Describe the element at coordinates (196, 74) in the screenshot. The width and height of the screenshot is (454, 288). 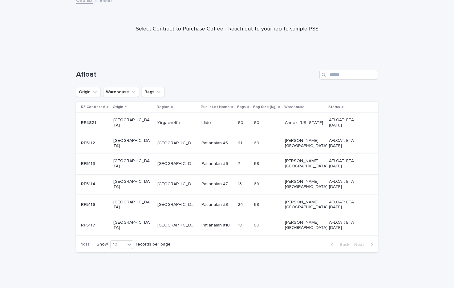
I see `h1: Afloat` at that location.